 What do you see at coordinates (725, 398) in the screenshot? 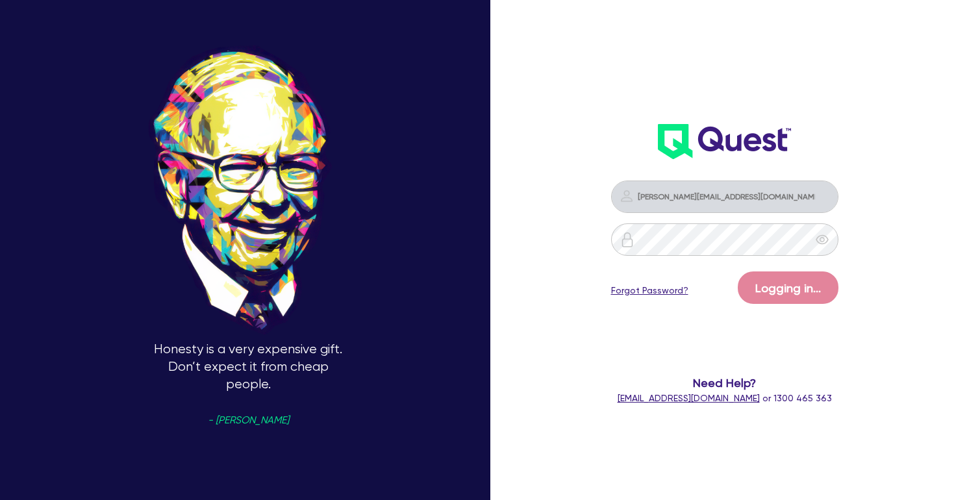
I see `span: or 1300 465 363` at bounding box center [725, 398].